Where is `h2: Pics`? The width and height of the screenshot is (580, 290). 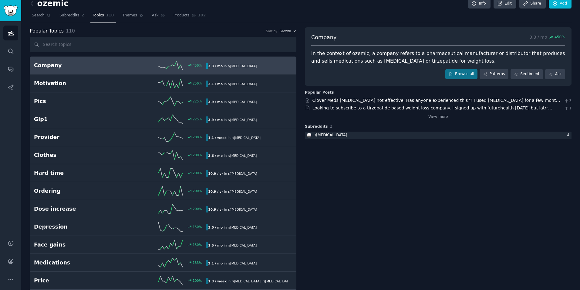
h2: Pics is located at coordinates (77, 101).